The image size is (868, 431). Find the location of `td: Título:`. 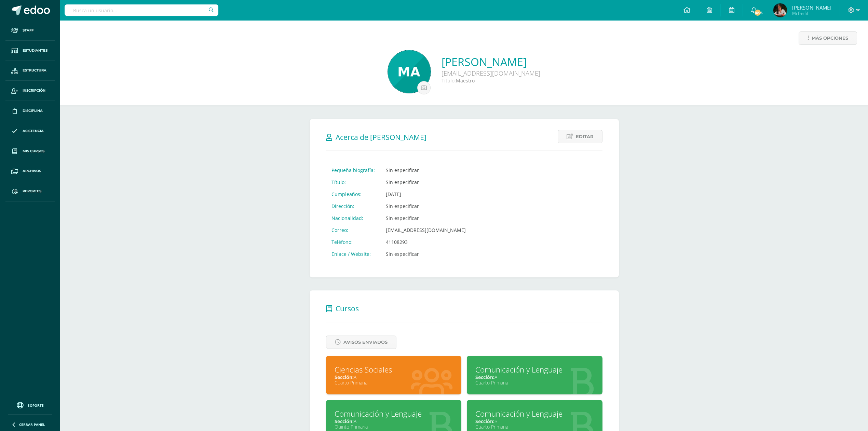

td: Título: is located at coordinates (353, 182).